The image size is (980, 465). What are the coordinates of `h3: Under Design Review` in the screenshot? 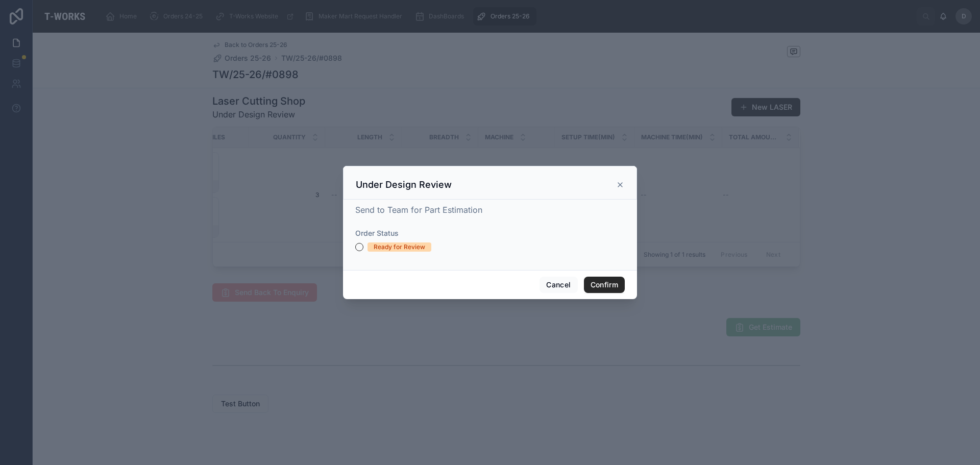 It's located at (404, 185).